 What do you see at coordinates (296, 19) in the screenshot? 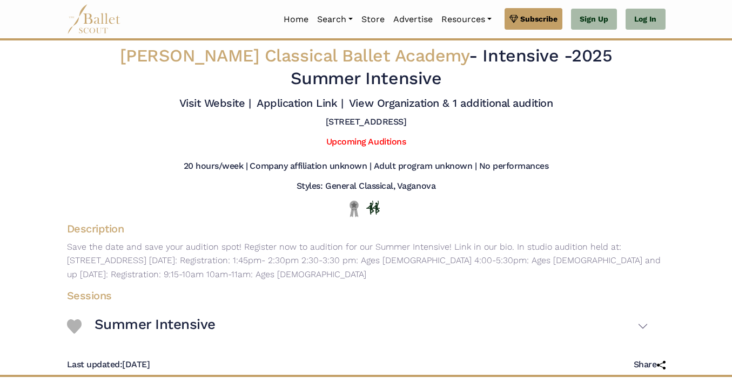
I see `a: Home` at bounding box center [296, 19].